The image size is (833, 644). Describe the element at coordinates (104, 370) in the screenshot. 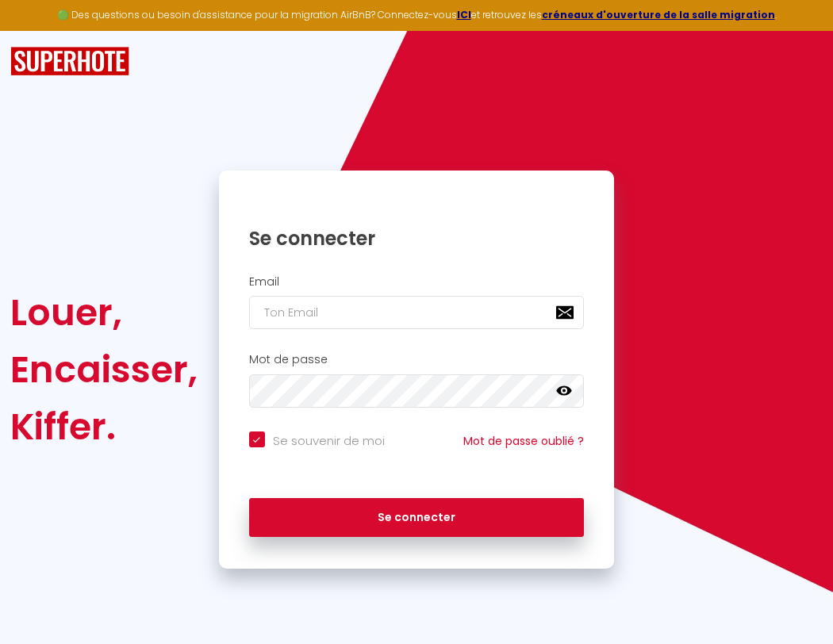

I see `div: Encaisser,` at that location.